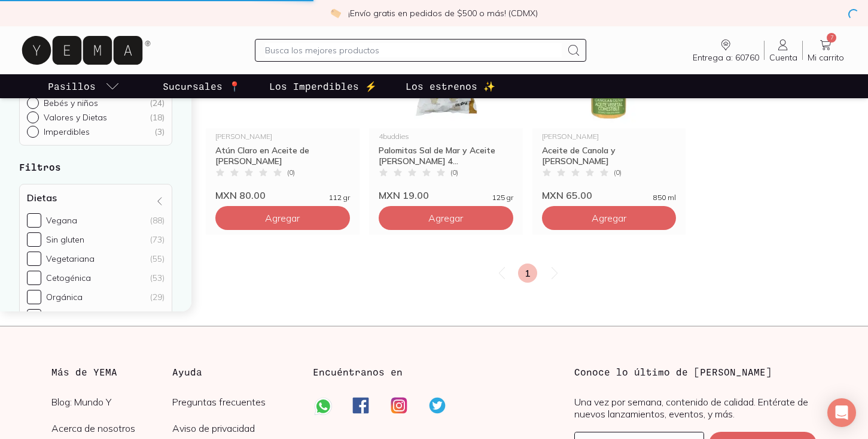 The height and width of the screenshot is (439, 868). I want to click on div: Dietas, so click(95, 269).